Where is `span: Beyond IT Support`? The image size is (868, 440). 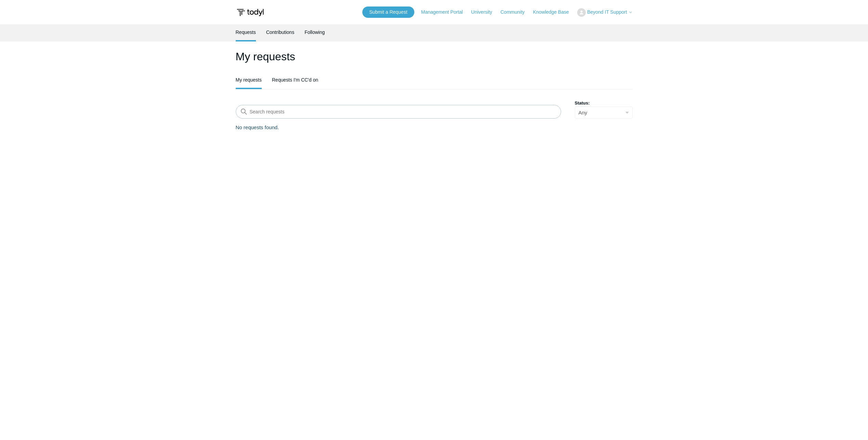
span: Beyond IT Support is located at coordinates (607, 12).